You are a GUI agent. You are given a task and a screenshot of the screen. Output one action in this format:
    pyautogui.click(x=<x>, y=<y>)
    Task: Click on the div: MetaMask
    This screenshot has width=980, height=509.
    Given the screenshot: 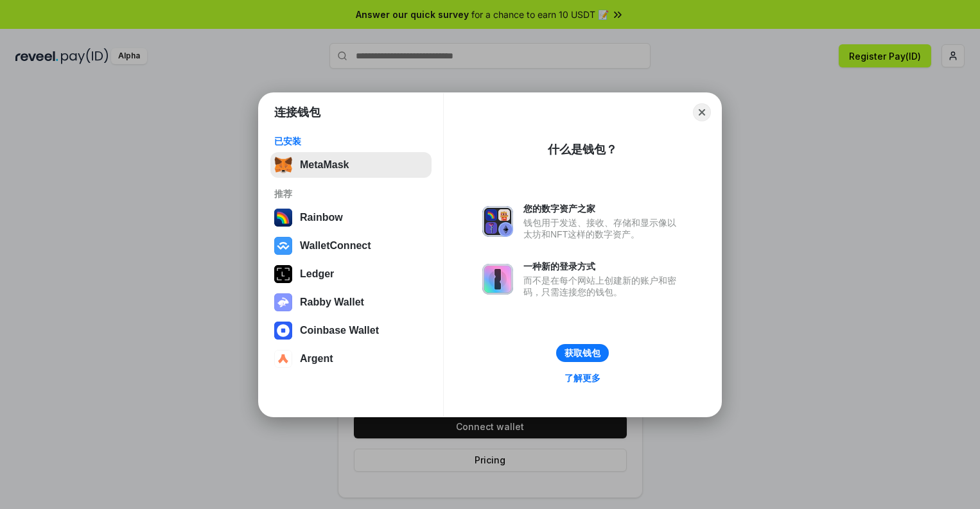 What is the action you would take?
    pyautogui.click(x=325, y=165)
    